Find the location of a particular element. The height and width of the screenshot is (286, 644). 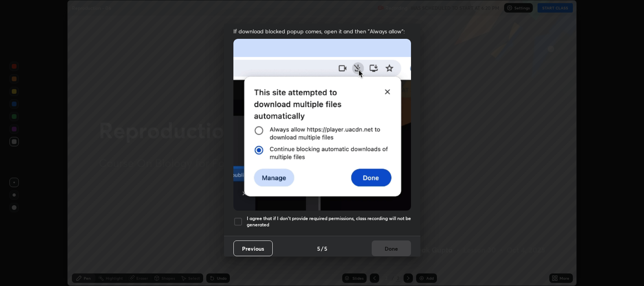

img: downloads-permission-blocked.gif is located at coordinates (322, 124).